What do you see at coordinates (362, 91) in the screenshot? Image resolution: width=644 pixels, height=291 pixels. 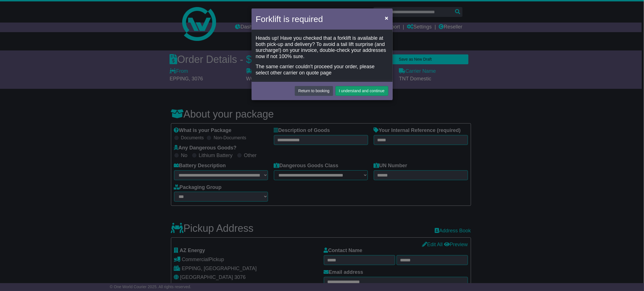 I see `button: I understand and continue` at bounding box center [362, 91].